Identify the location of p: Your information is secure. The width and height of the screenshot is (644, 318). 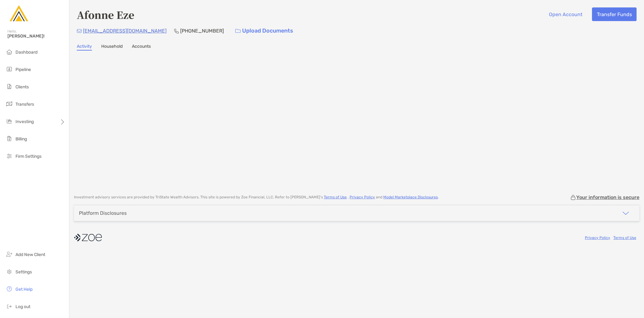
(608, 197).